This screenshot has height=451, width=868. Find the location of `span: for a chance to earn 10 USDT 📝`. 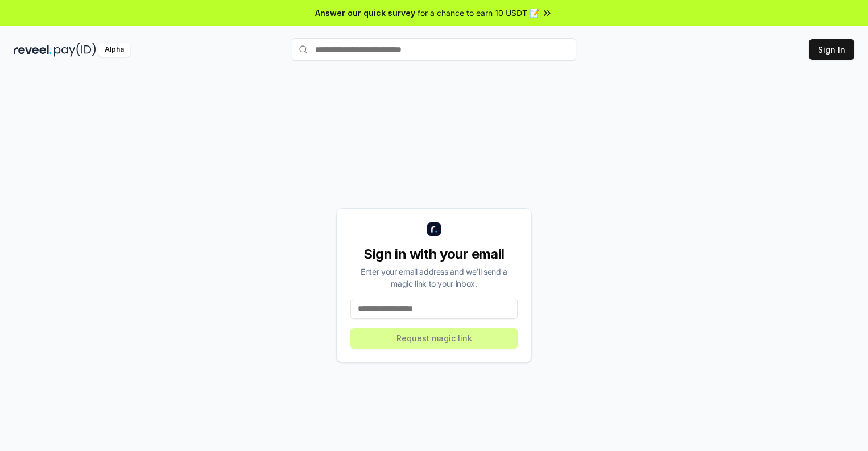

span: for a chance to earn 10 USDT 📝 is located at coordinates (479, 13).